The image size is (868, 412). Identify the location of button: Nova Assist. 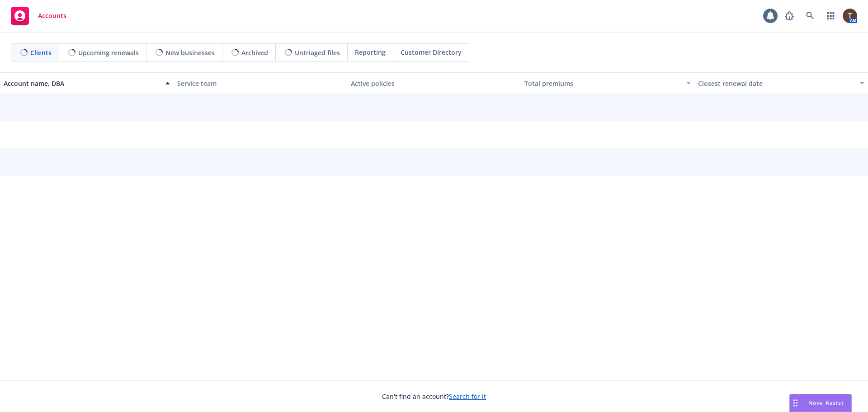
(821, 403).